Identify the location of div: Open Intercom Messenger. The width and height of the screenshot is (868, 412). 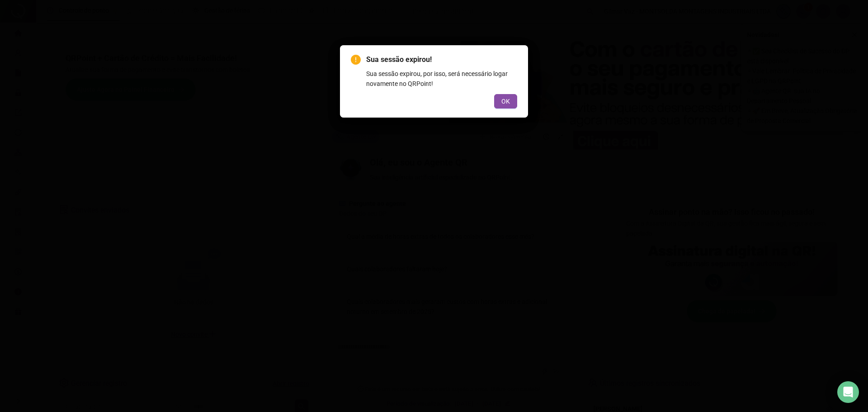
(848, 391).